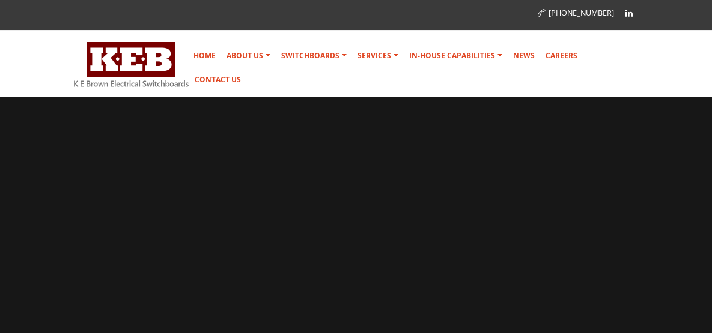 Image resolution: width=712 pixels, height=333 pixels. Describe the element at coordinates (131, 64) in the screenshot. I see `img: K E Brown Electrical Switchboards` at that location.